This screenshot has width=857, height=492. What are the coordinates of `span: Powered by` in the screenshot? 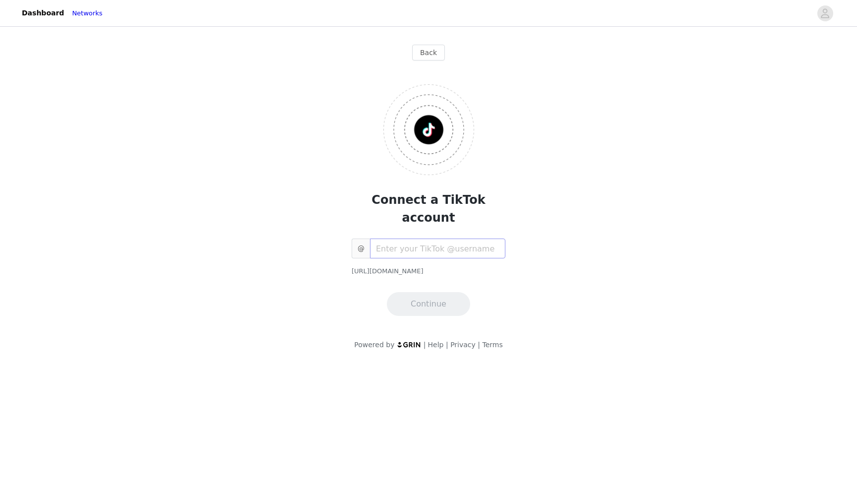 It's located at (374, 345).